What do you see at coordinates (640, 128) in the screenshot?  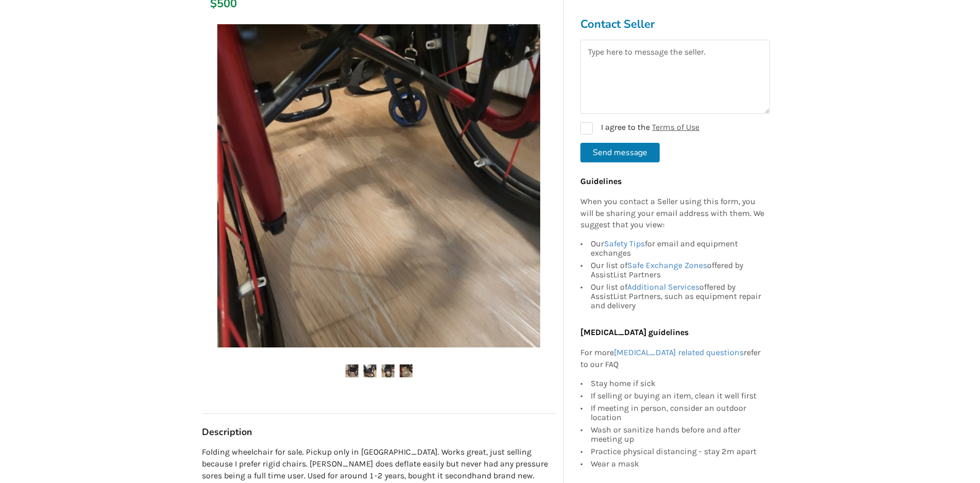 I see `label: I agree to the` at bounding box center [640, 128].